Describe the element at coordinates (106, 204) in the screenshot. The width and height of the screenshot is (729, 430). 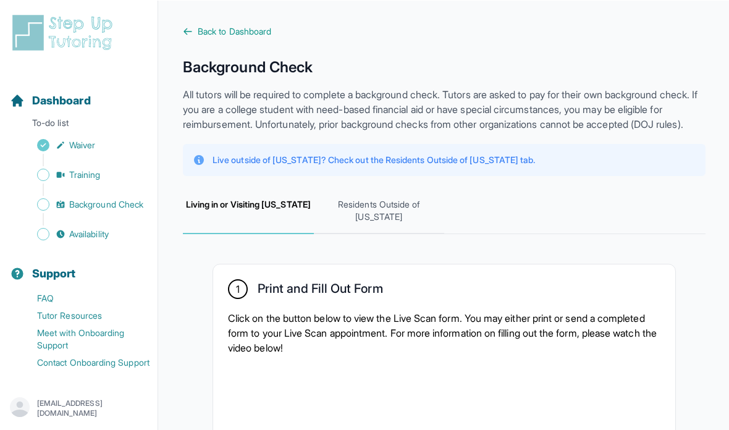
I see `span: Background Check` at that location.